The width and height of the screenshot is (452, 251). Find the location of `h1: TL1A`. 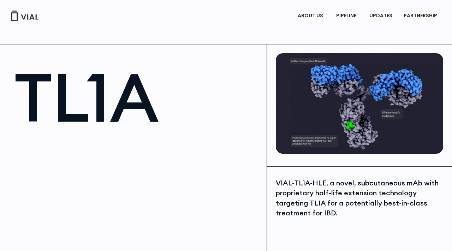

h1: TL1A is located at coordinates (137, 97).